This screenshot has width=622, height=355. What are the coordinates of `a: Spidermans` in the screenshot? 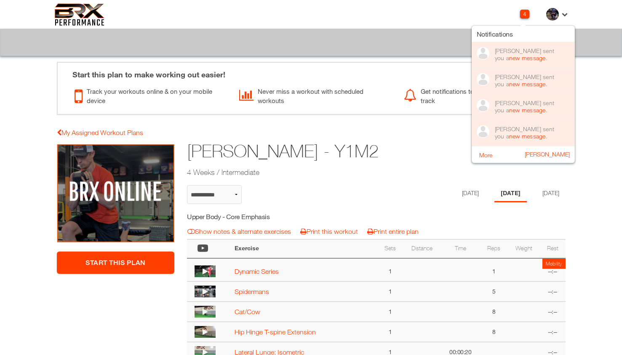 It's located at (252, 292).